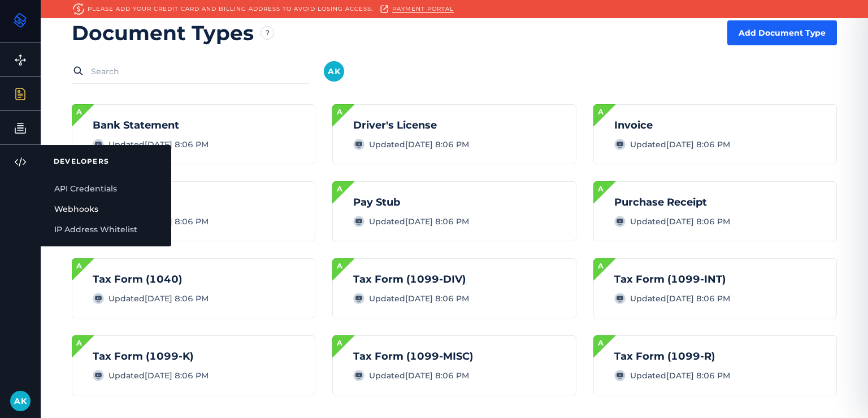 Image resolution: width=868 pixels, height=418 pixels. What do you see at coordinates (422, 9) in the screenshot?
I see `p: Payment Portal` at bounding box center [422, 9].